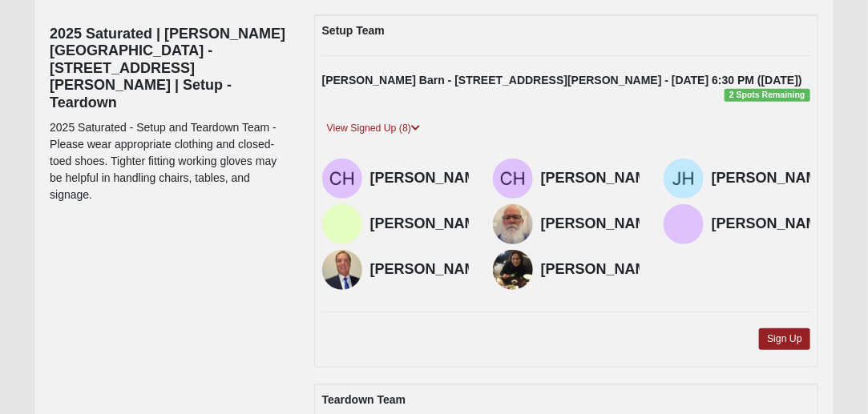  I want to click on img: Colby Hollingsworth, so click(513, 178).